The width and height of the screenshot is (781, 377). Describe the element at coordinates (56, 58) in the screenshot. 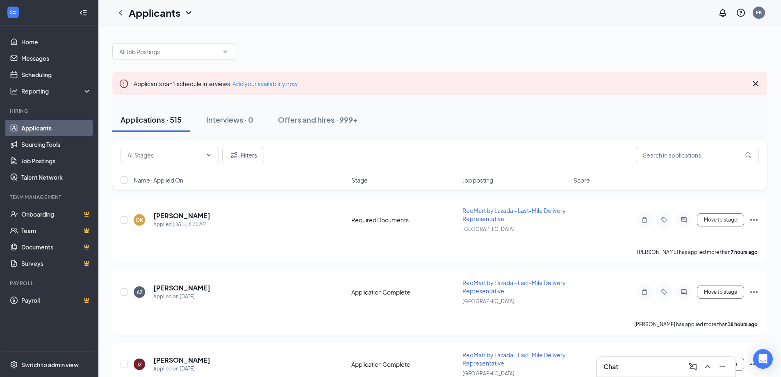

I see `a: Messages` at that location.